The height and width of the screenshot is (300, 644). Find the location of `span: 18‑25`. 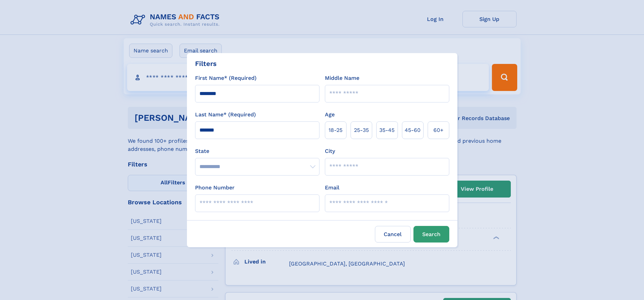

span: 18‑25 is located at coordinates (336, 130).